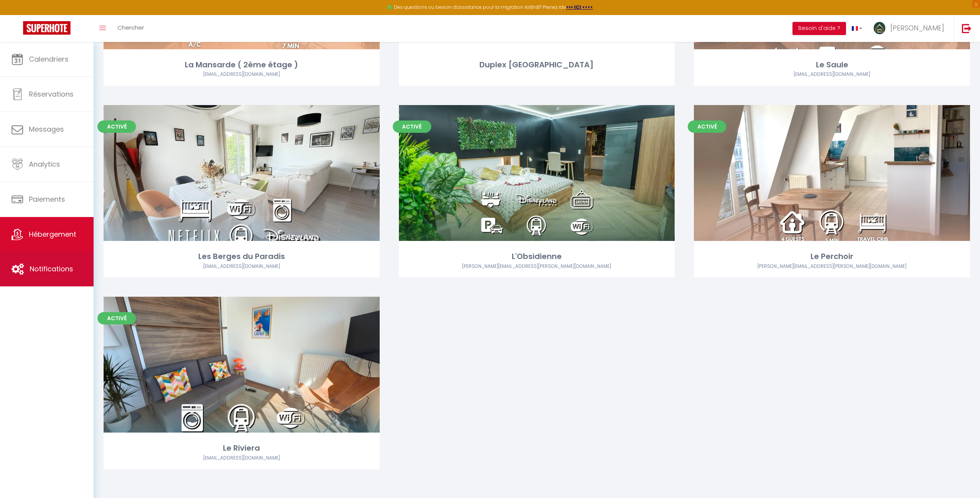  I want to click on div: L'Obsidienne, so click(536, 256).